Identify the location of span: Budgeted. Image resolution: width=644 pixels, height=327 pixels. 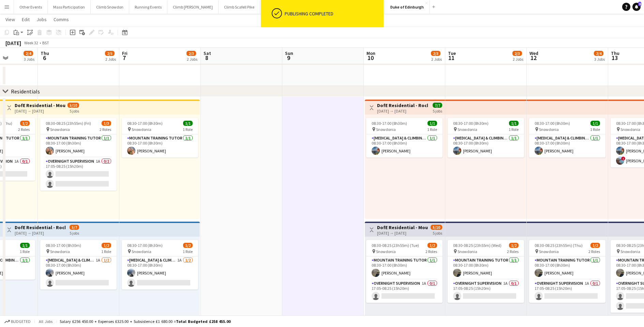
(21, 321).